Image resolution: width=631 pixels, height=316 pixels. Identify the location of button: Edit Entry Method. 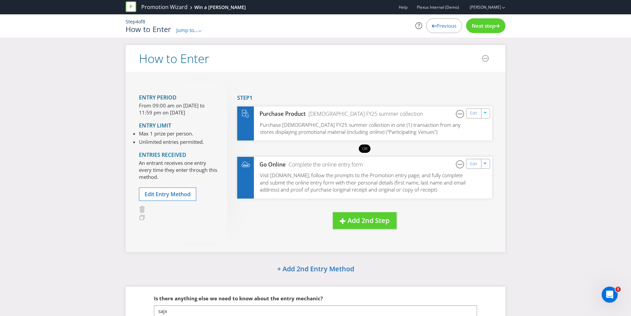
(168, 194).